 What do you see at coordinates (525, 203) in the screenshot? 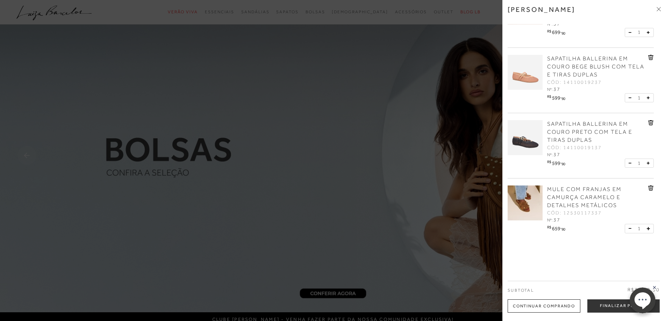
I see `img: MULE COM FRANJAS EM CAMURÇA CARAMELO E DETALHES METÁLICOS` at bounding box center [525, 203].